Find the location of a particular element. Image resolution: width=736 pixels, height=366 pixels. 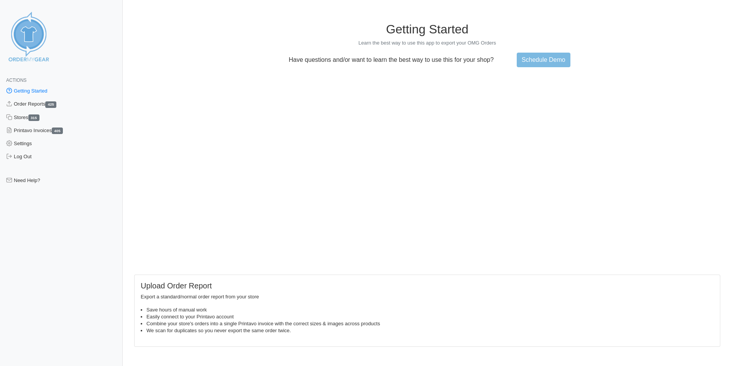

span: 405 is located at coordinates (57, 130).